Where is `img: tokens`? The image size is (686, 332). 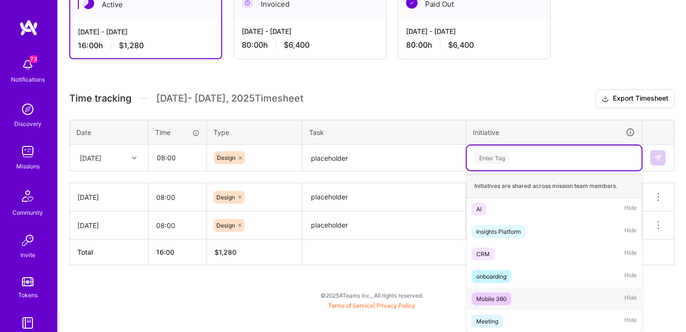 img: tokens is located at coordinates (28, 282).